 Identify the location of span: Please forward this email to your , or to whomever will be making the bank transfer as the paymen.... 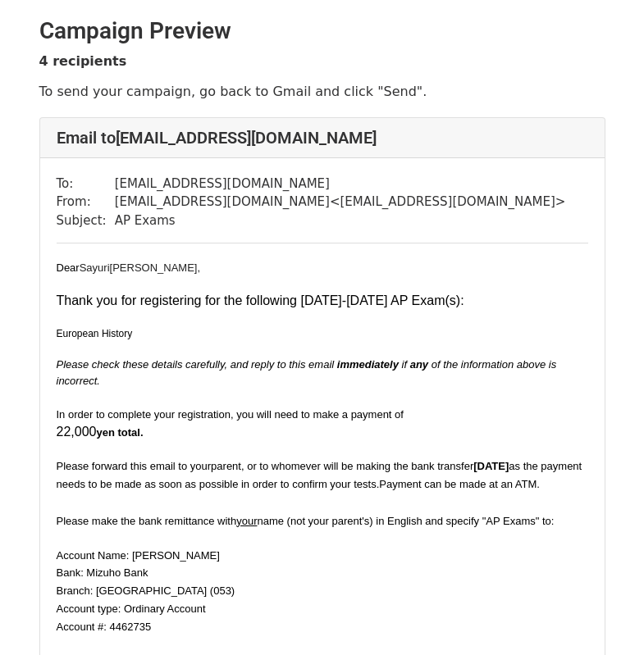
(320, 475).